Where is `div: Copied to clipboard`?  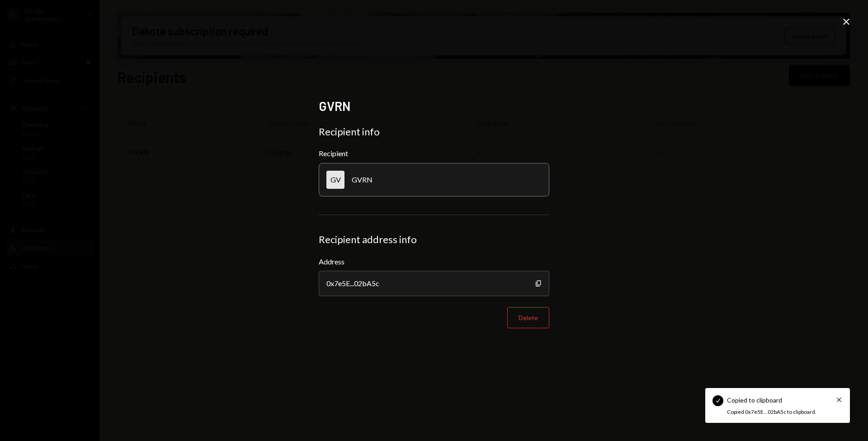 div: Copied to clipboard is located at coordinates (754, 399).